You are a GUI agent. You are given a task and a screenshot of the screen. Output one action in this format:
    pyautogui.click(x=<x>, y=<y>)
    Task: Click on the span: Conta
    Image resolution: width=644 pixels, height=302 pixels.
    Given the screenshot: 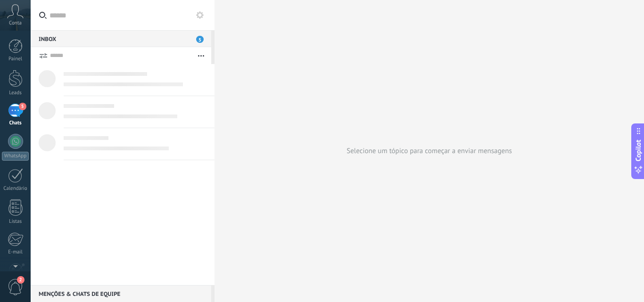 What is the action you would take?
    pyautogui.click(x=15, y=23)
    